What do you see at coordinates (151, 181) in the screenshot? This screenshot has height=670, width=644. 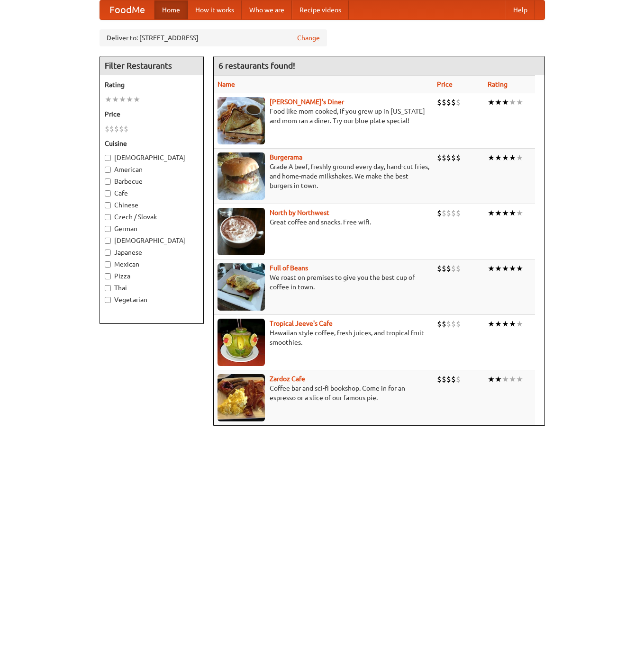 I see `label: Barbecue` at bounding box center [151, 181].